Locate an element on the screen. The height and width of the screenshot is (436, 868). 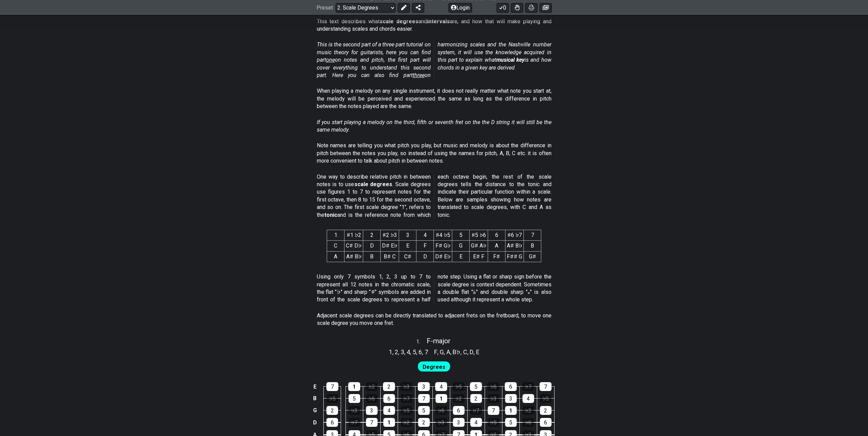
button: Create image is located at coordinates (546, 8).